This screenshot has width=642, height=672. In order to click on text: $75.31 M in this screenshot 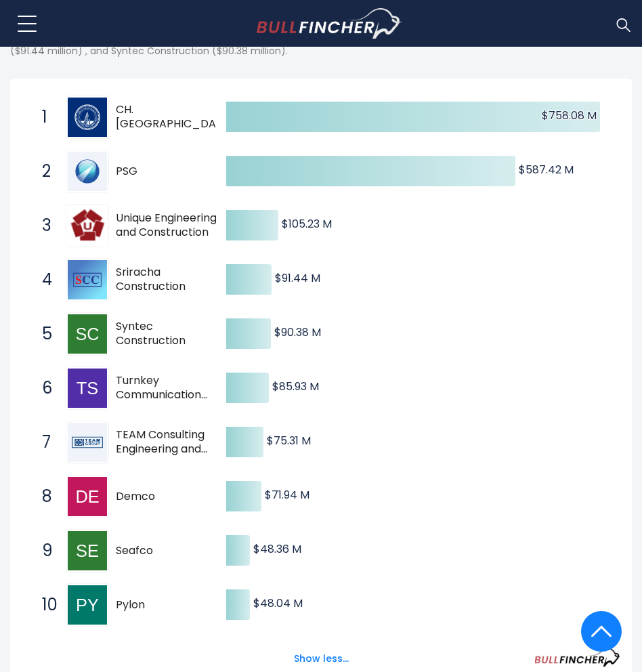, I will do `click(288, 441)`.